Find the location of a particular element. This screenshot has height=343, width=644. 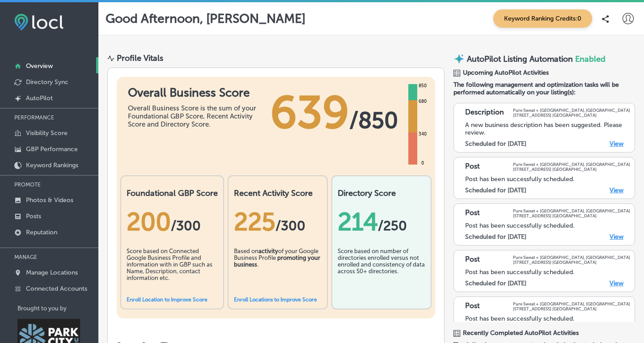

h2: Recent Activity Score is located at coordinates (278, 193).